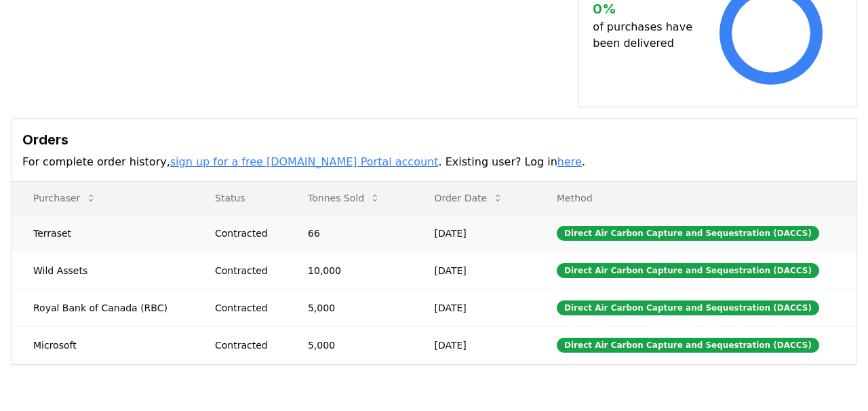 The image size is (868, 411). What do you see at coordinates (434, 162) in the screenshot?
I see `p: For complete order history, . Existing user? Log in .` at bounding box center [434, 162].